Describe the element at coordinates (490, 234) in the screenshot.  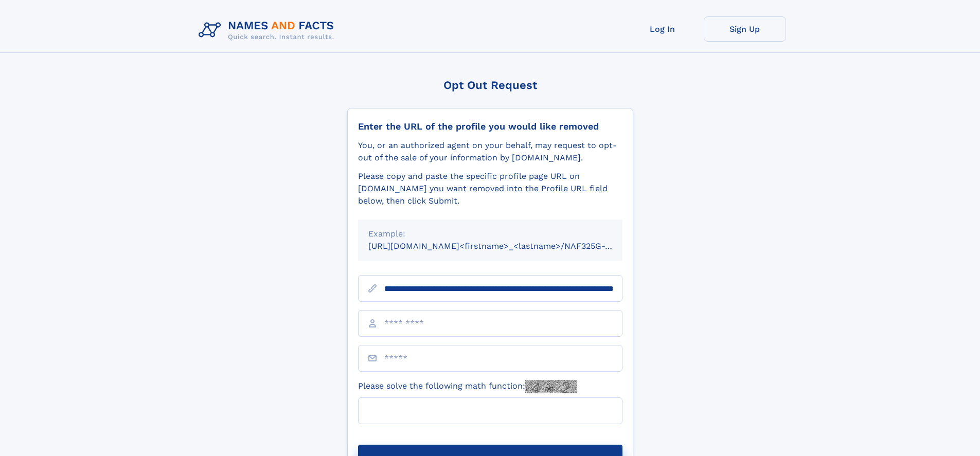
I see `div: Example:` at that location.